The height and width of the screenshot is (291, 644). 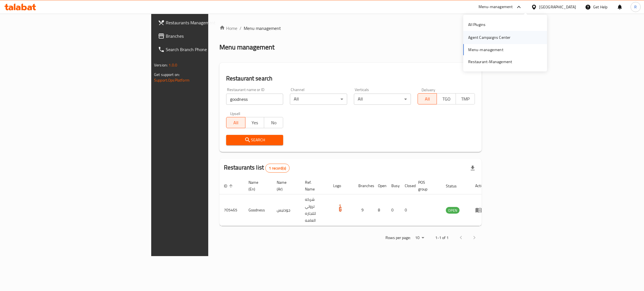 What do you see at coordinates (635, 7) in the screenshot?
I see `span: R` at bounding box center [635, 7].